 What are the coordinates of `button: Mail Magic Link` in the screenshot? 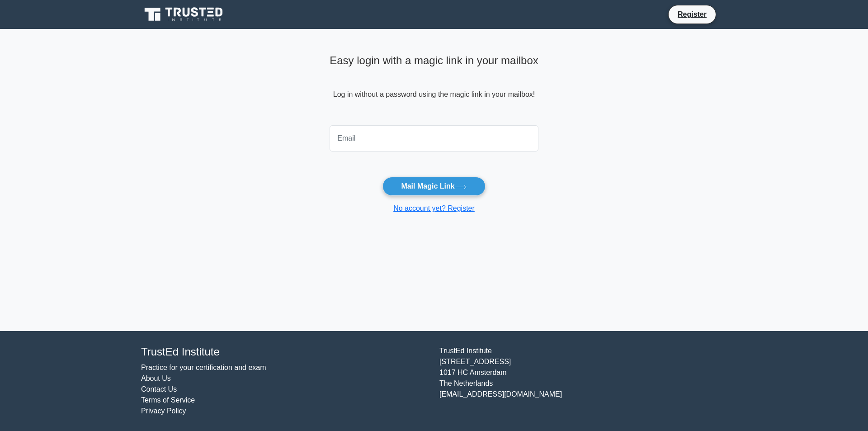 It's located at (434, 186).